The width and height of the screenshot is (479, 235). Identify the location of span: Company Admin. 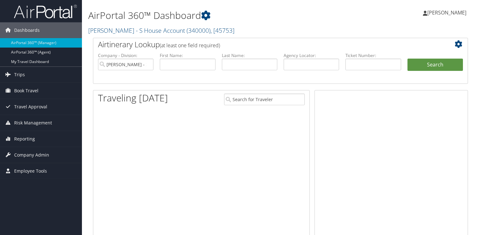
(31, 155).